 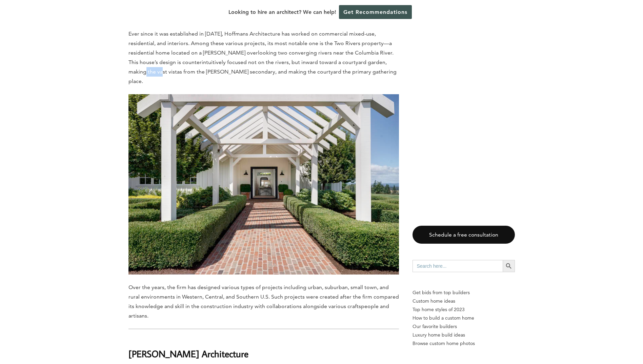 I want to click on a: Get Recommendations, so click(x=376, y=12).